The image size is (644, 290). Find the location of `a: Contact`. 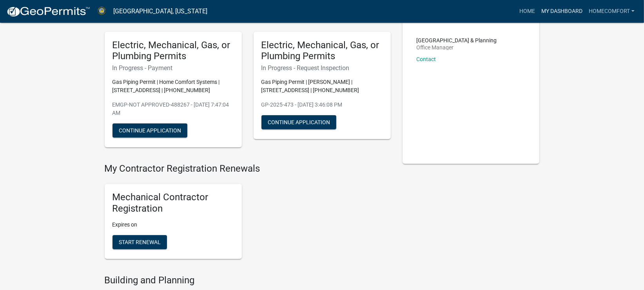

a: Contact is located at coordinates (426, 59).